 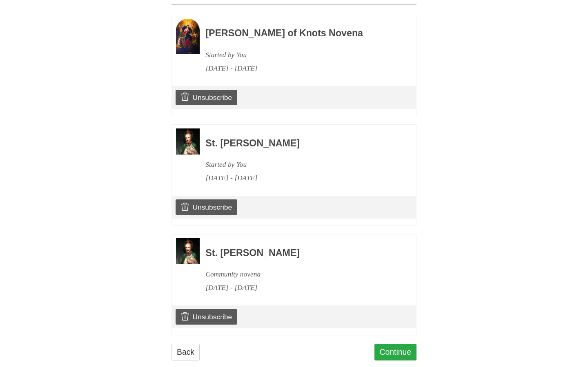 What do you see at coordinates (300, 274) in the screenshot?
I see `div: Community novena` at bounding box center [300, 274].